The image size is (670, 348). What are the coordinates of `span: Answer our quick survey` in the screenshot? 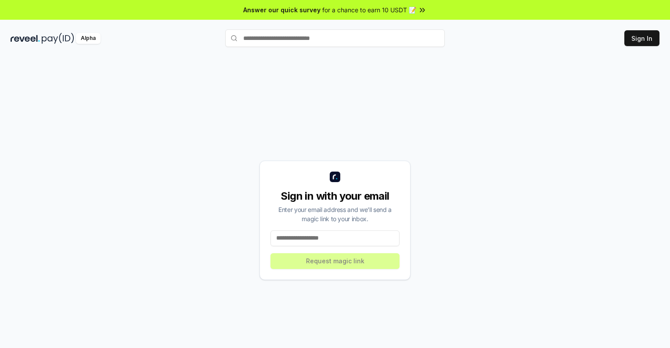 It's located at (282, 10).